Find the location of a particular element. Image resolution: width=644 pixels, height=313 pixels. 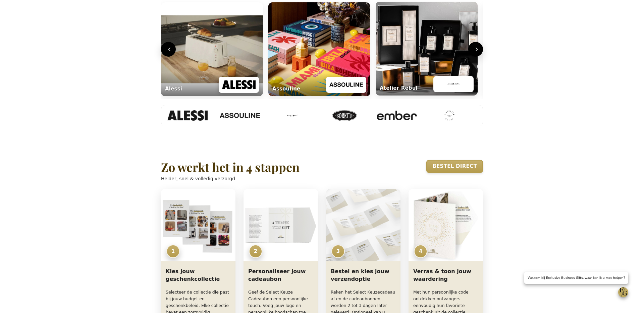

h2: Zo werkt het in 4 stappen is located at coordinates (230, 167).